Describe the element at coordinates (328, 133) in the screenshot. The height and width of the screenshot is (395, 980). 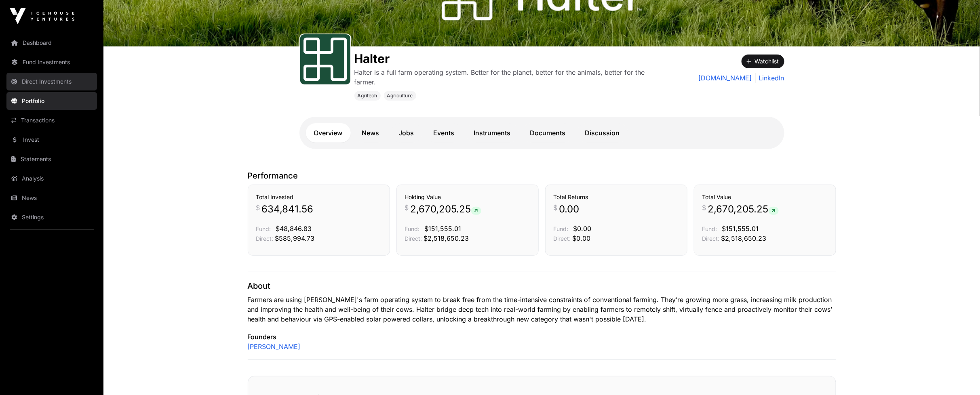
I see `a: Overview` at that location.